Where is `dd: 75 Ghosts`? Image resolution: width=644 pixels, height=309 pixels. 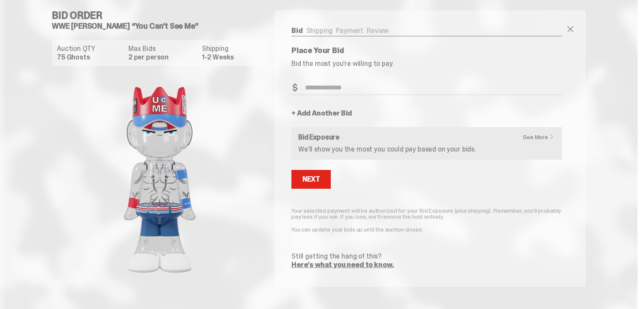
dd: 75 Ghosts is located at coordinates (90, 57).